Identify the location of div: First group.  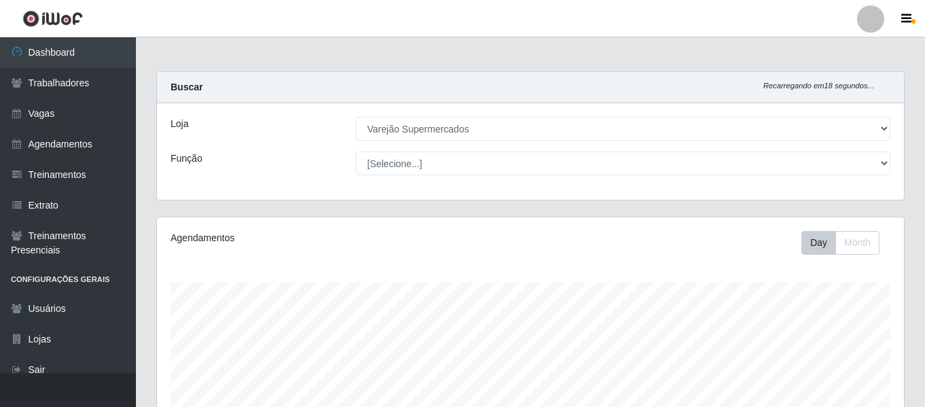
(840, 243).